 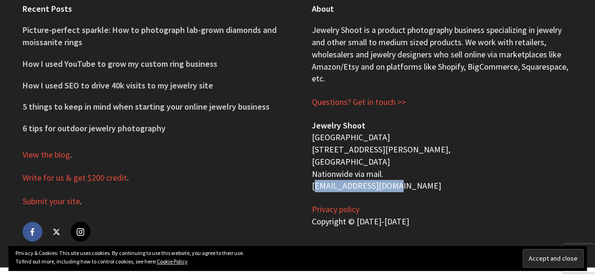 What do you see at coordinates (94, 128) in the screenshot?
I see `a: 6 tips for outdoor jewelry photography` at bounding box center [94, 128].